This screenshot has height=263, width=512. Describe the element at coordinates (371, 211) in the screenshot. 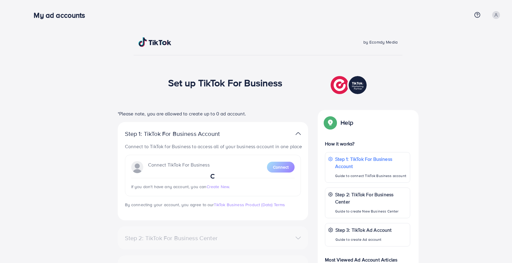

I see `p: Guide to create New Business Center` at that location.